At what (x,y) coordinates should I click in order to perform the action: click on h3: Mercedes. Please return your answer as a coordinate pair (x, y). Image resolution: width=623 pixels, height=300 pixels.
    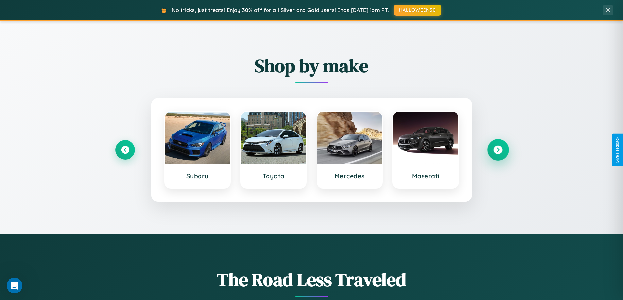
    Looking at the image, I should click on (349, 176).